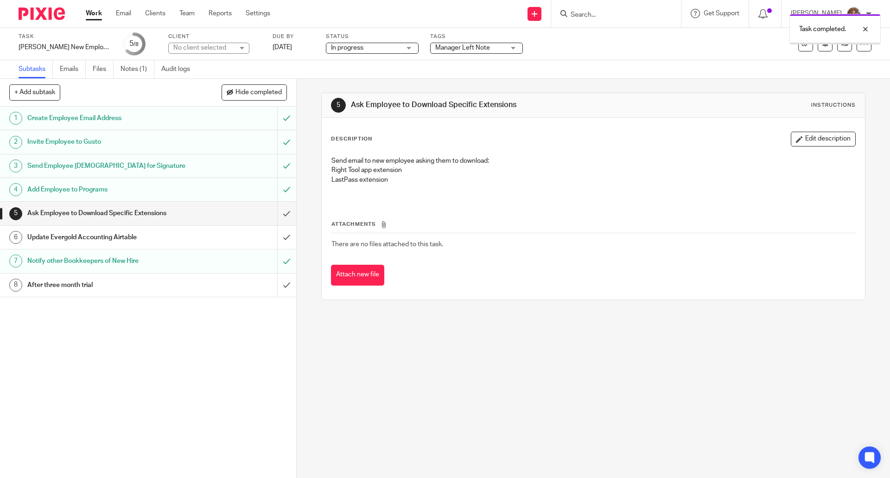 This screenshot has width=890, height=478. What do you see at coordinates (155, 13) in the screenshot?
I see `a: Clients` at bounding box center [155, 13].